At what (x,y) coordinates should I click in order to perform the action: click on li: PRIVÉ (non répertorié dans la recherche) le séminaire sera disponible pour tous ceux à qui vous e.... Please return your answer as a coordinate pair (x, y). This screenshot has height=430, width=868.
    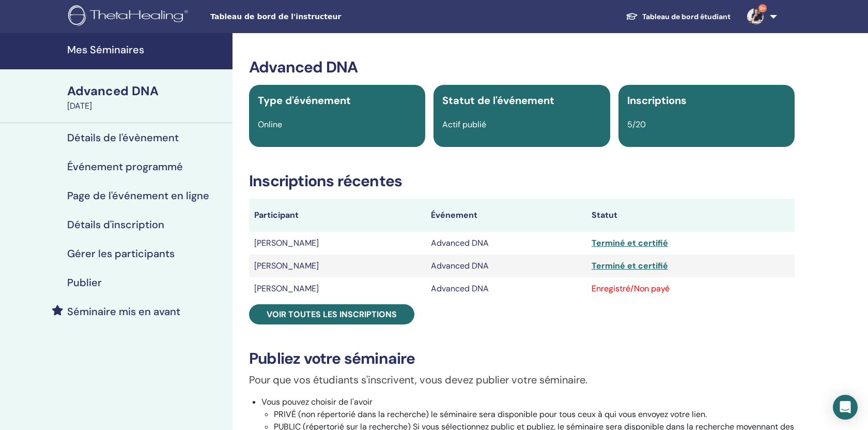
    Looking at the image, I should click on (534, 414).